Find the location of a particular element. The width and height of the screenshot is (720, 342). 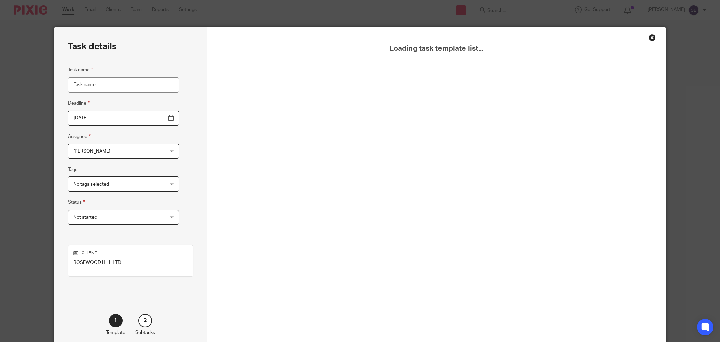

div: 2 is located at coordinates (145, 320).